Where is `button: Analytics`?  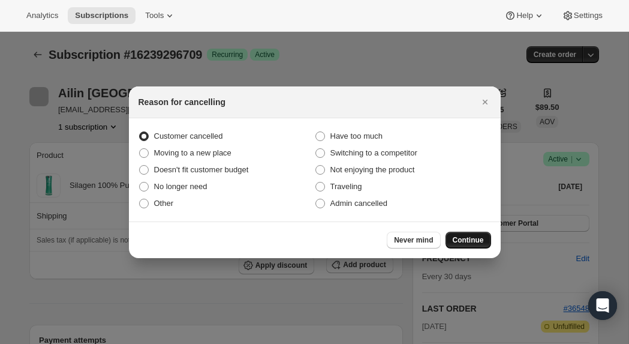
button: Analytics is located at coordinates (42, 16).